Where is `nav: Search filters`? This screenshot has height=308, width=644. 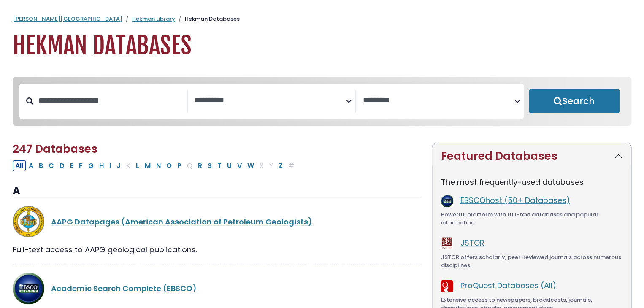
nav: Search filters is located at coordinates (322, 101).